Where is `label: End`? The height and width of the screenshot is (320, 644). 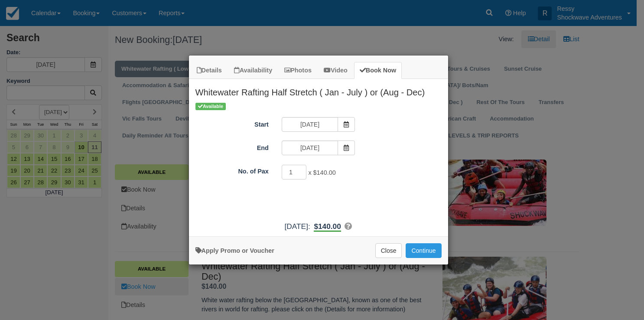
label: End is located at coordinates (232, 147).